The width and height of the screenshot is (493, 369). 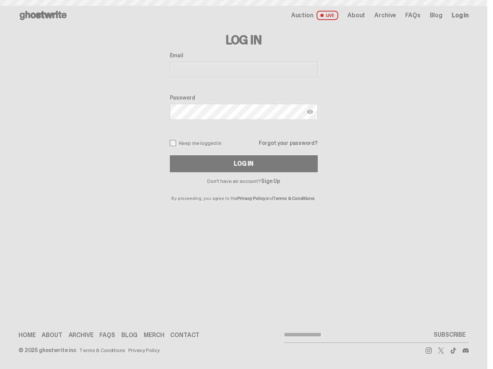 What do you see at coordinates (27, 336) in the screenshot?
I see `a: Home` at bounding box center [27, 336].